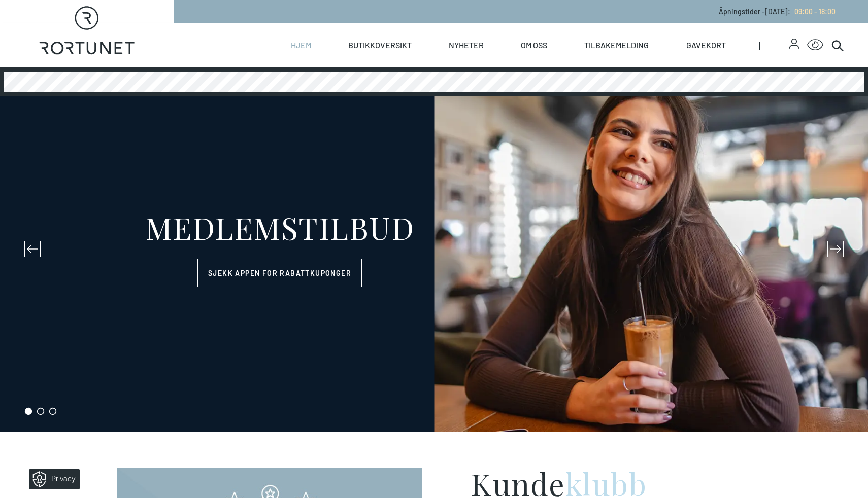 The width and height of the screenshot is (868, 498). Describe the element at coordinates (616, 45) in the screenshot. I see `a: Tilbakemelding` at that location.